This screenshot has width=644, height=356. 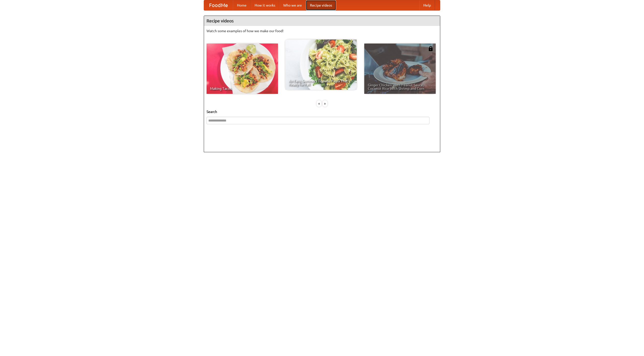 I want to click on h4: Recipe videos, so click(x=322, y=21).